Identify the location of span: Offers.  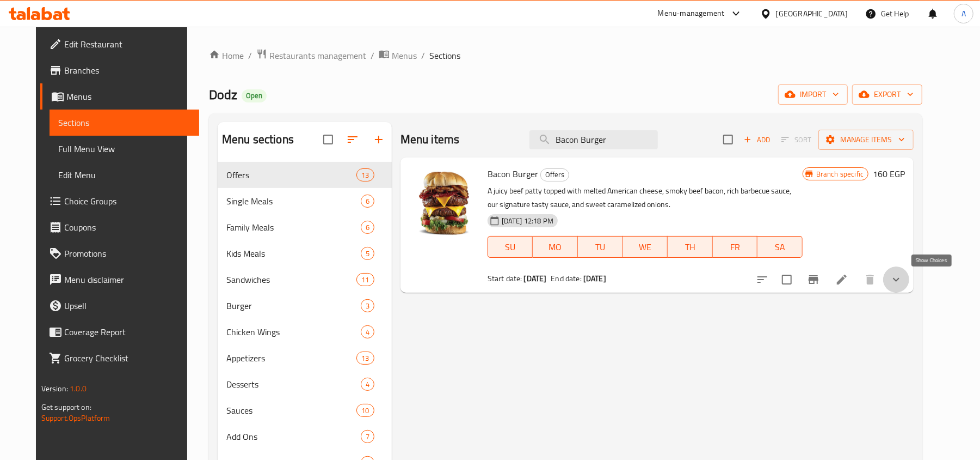
(554, 174).